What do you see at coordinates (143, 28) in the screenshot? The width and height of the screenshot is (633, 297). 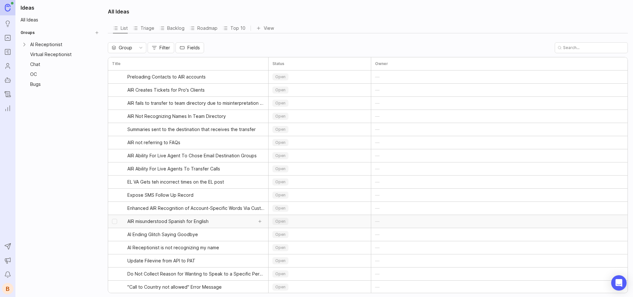 I see `button: Triage` at bounding box center [143, 28].